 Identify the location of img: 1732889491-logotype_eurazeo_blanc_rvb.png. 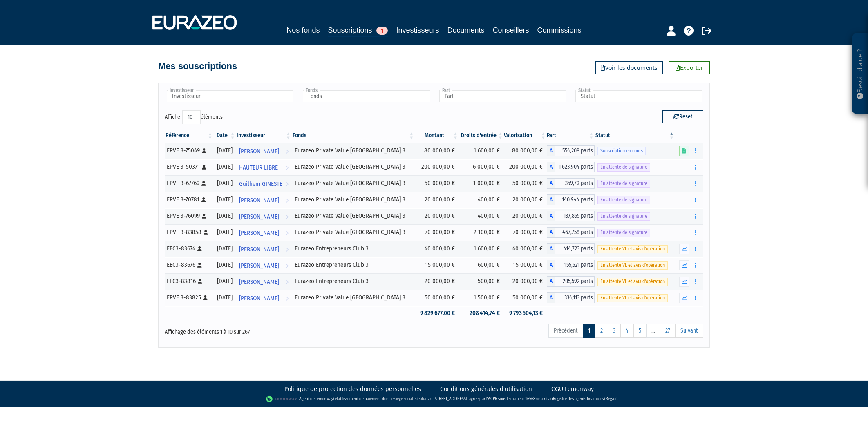
(194, 22).